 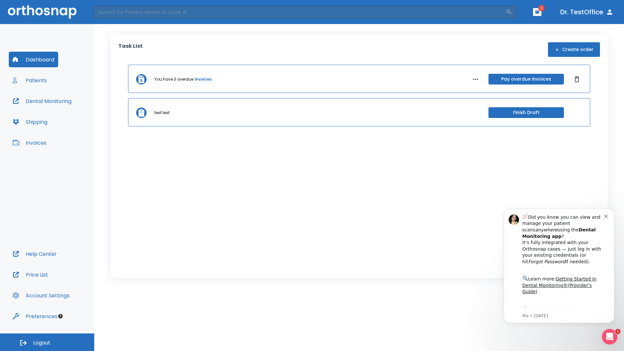 What do you see at coordinates (69, 85) in the screenshot?
I see `div: Learn more: ​` at bounding box center [69, 85].